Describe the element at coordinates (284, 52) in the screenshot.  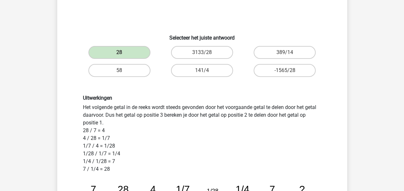
I see `label: 389/14` at that location.